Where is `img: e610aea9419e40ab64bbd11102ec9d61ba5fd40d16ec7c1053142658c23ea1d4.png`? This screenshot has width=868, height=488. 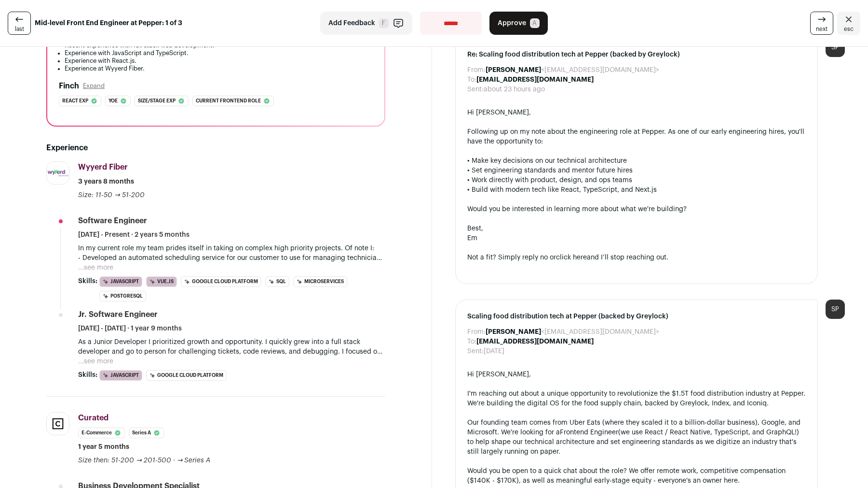
img: e610aea9419e40ab64bbd11102ec9d61ba5fd40d16ec7c1053142658c23ea1d4.png is located at coordinates (58, 173).